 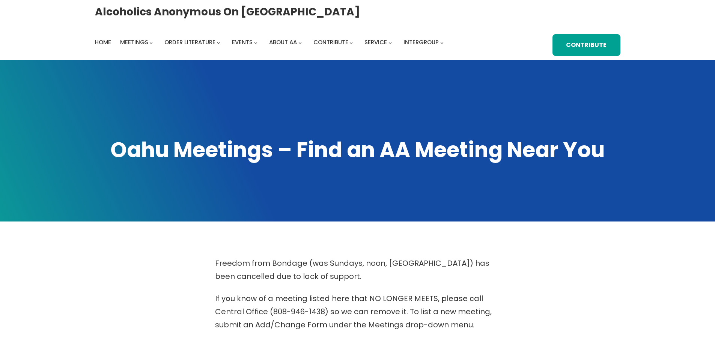 I want to click on span: Events, so click(x=242, y=42).